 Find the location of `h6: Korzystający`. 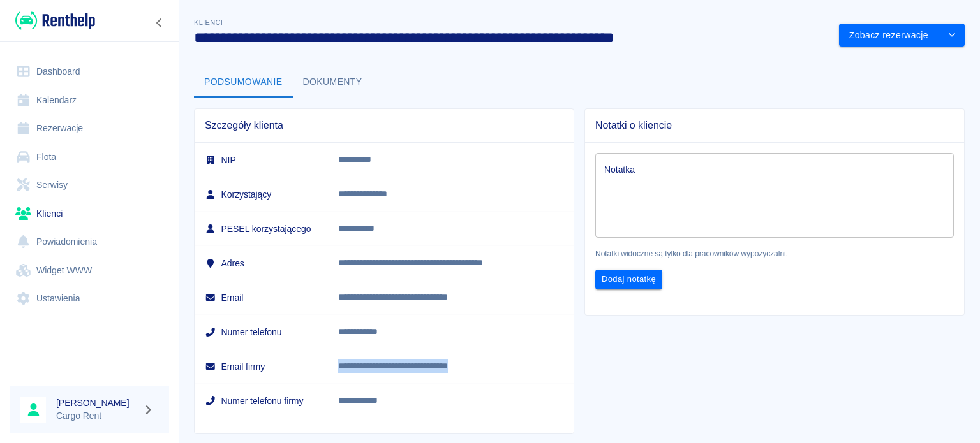

h6: Korzystający is located at coordinates (261, 194).